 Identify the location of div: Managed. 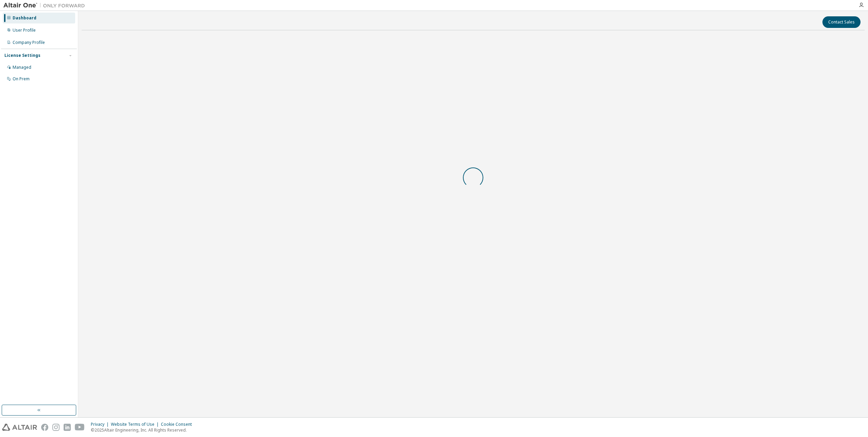
(22, 68).